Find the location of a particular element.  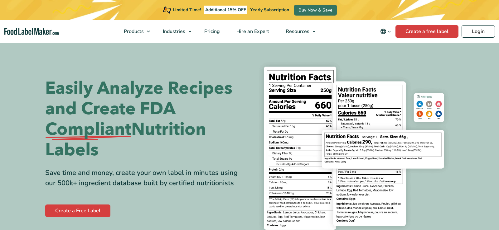

a: Products is located at coordinates (134, 31).